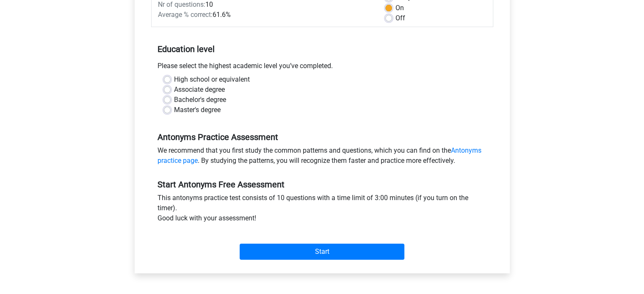 This screenshot has height=294, width=644. Describe the element at coordinates (212, 79) in the screenshot. I see `label: High school or equivalent` at that location.